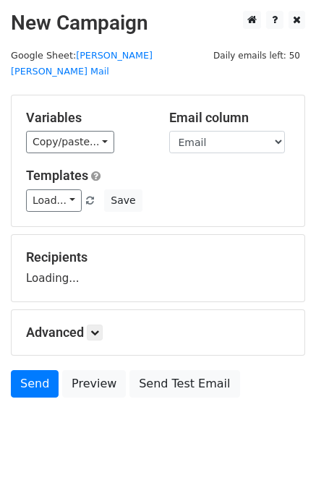  I want to click on h5: Email column, so click(230, 118).